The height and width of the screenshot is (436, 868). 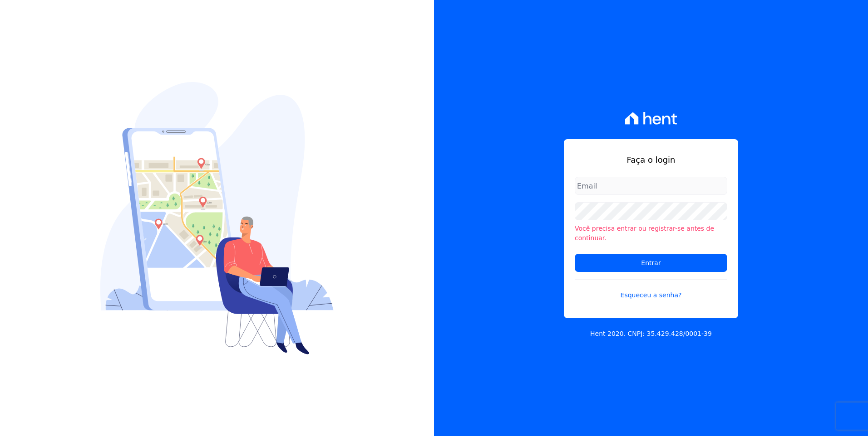 I want to click on p: Hent 2020. CNPJ: 35.429.428/0001-39, so click(x=651, y=334).